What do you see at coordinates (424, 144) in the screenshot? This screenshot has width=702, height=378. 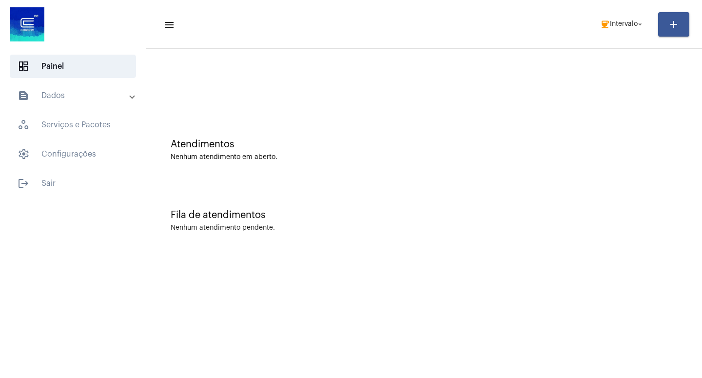 I see `div: Atendimentos` at bounding box center [424, 144].